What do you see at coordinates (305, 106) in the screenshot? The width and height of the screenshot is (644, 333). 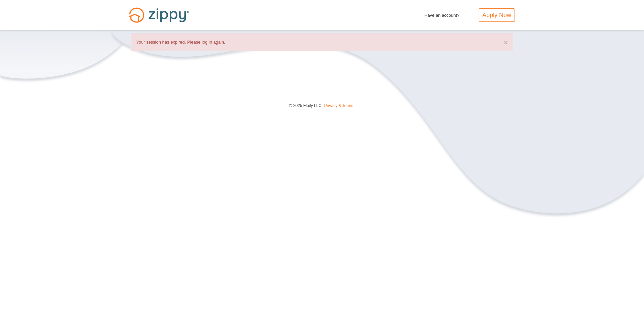 I see `span: © 2025 Floify LLC` at bounding box center [305, 106].